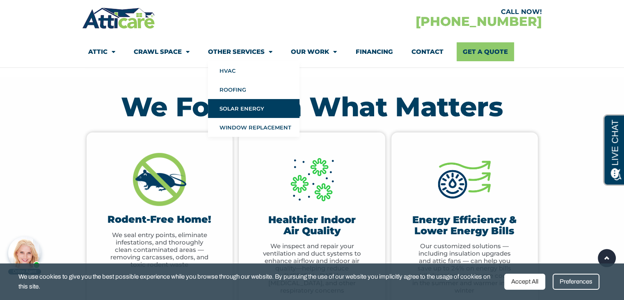  What do you see at coordinates (486, 52) in the screenshot?
I see `a: Get A Quote` at bounding box center [486, 52].